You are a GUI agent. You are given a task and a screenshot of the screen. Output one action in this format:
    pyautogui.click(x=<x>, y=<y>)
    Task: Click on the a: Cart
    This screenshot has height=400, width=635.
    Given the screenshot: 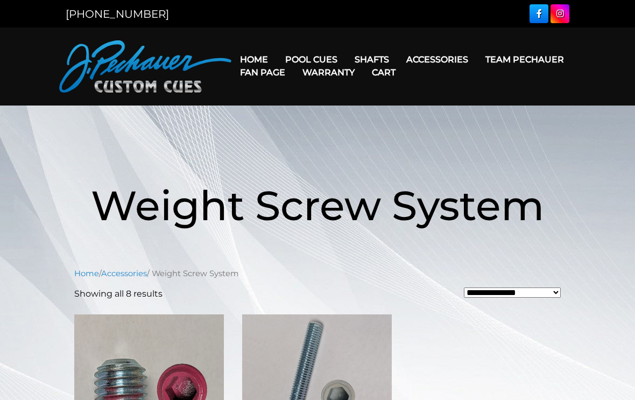 What is the action you would take?
    pyautogui.click(x=384, y=72)
    